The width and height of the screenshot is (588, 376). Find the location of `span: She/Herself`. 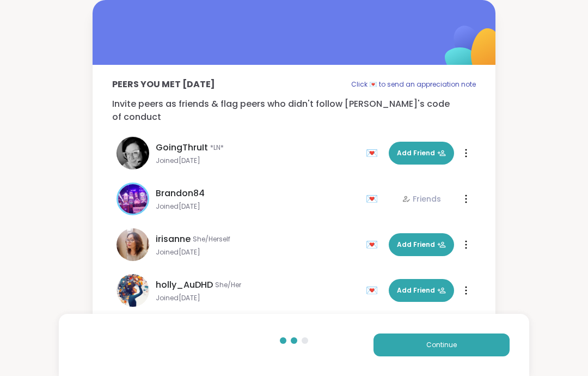

span: She/Herself is located at coordinates (212, 239).